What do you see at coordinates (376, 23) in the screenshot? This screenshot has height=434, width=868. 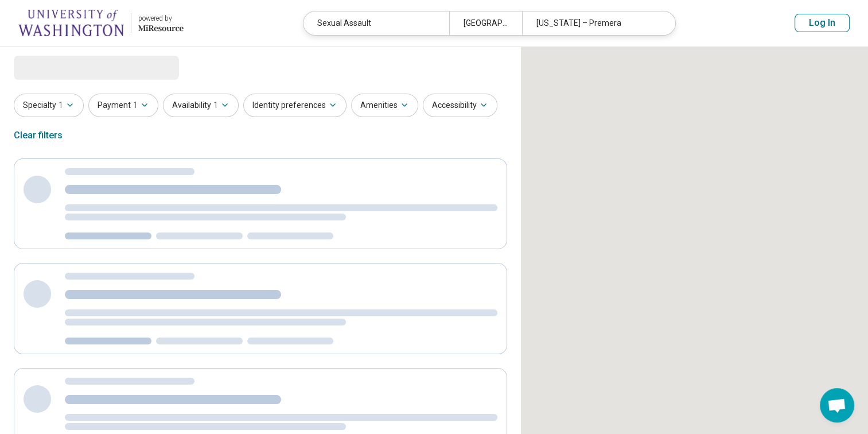 I see `div: Sexual Assault` at bounding box center [376, 23].